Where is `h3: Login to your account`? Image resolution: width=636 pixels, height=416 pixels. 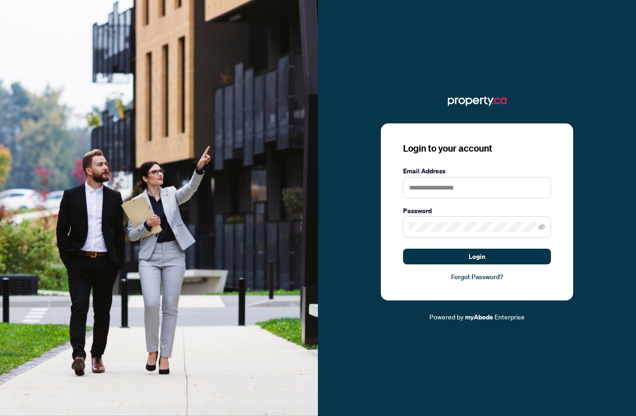
h3: Login to your account is located at coordinates (477, 148).